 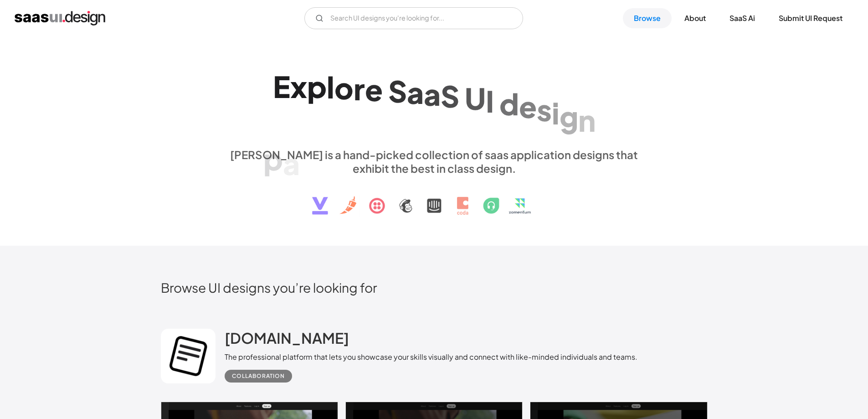 What do you see at coordinates (434, 287) in the screenshot?
I see `h2: Browse UI designs you’re looking for` at bounding box center [434, 287].